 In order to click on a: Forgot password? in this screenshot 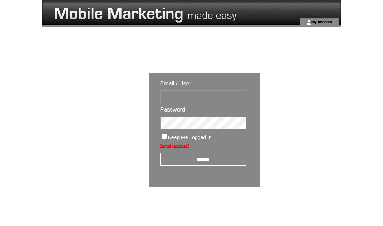, I will do `click(175, 146)`.